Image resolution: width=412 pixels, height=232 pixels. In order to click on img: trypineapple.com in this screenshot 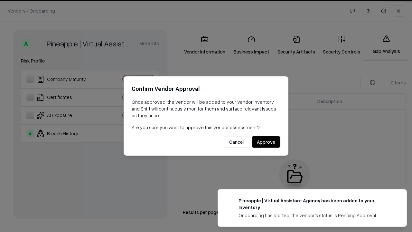, I will do `click(229, 201)`.